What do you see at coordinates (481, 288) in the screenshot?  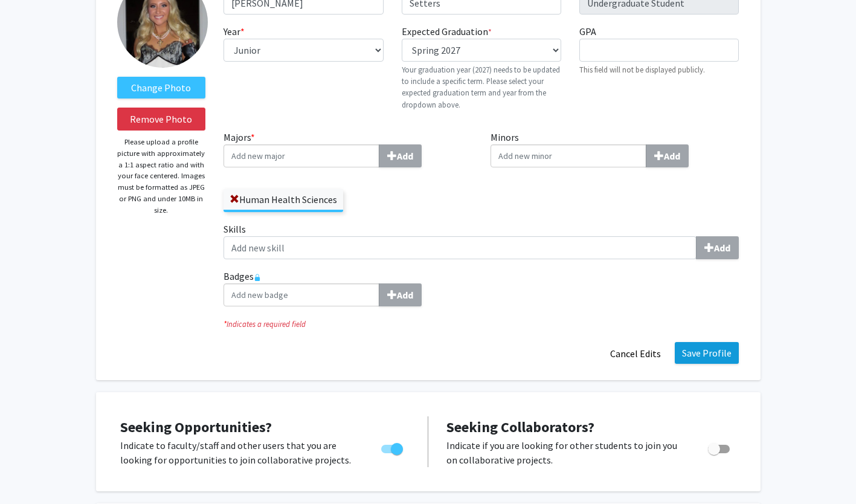 I see `label: Badges` at bounding box center [481, 288].